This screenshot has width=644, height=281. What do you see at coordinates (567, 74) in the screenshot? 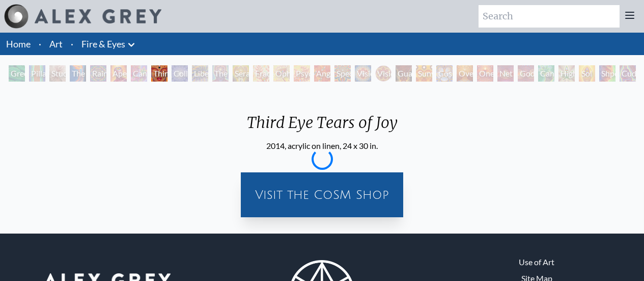
I see `div: Higher Vision` at bounding box center [567, 74].